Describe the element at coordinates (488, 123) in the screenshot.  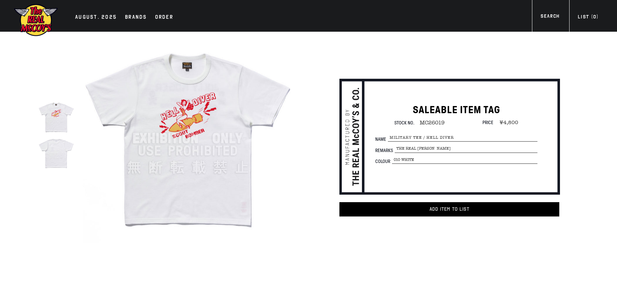
I see `span: Price` at that location.